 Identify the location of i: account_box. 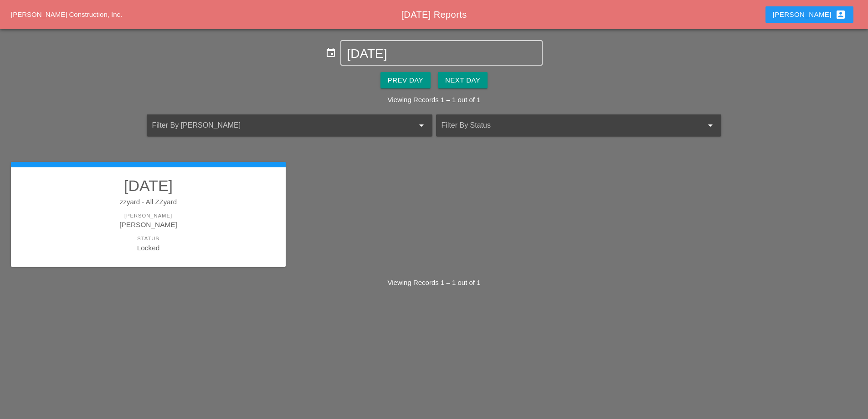
(841, 15).